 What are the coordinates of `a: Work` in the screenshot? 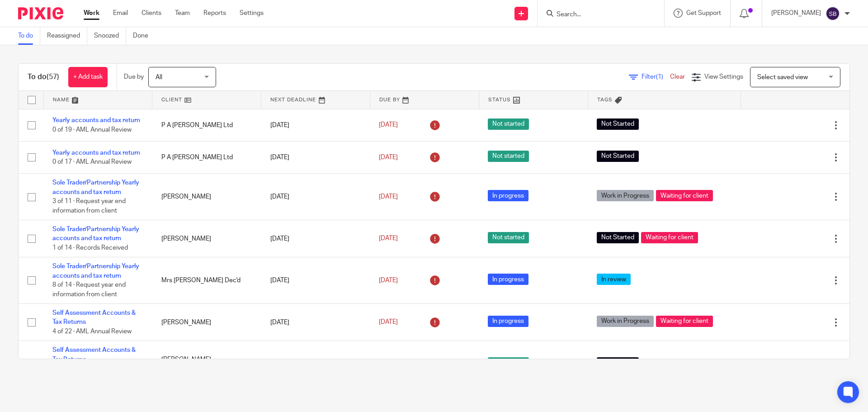 It's located at (91, 13).